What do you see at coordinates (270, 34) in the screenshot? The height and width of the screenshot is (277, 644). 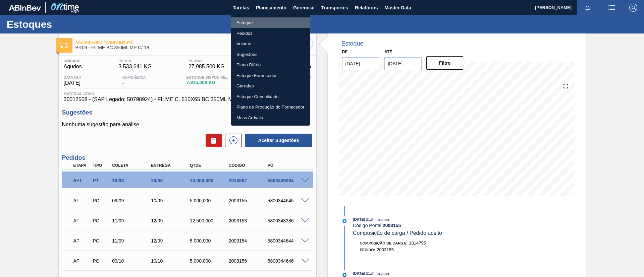 I see `a: Pedidos` at bounding box center [270, 34].